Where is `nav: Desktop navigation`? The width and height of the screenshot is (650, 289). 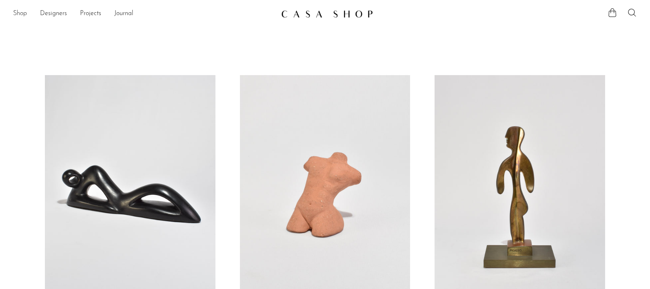 nav: Desktop navigation is located at coordinates (144, 14).